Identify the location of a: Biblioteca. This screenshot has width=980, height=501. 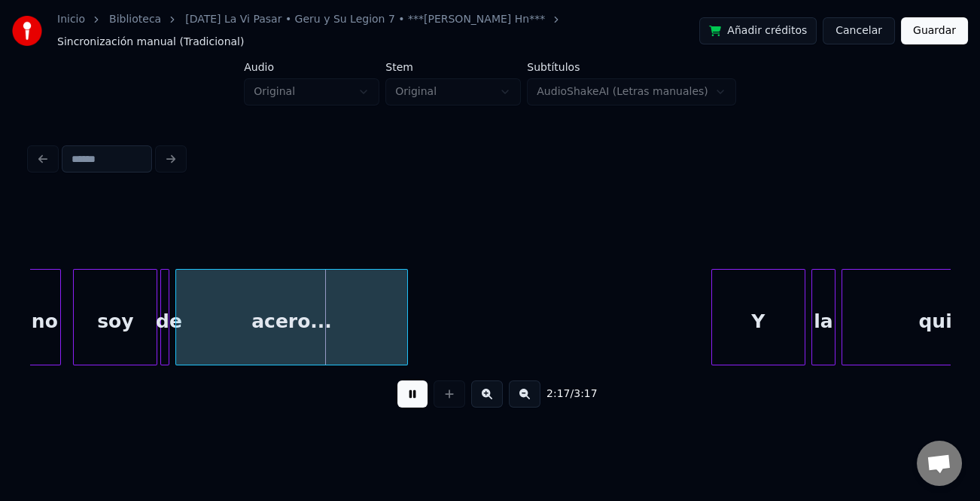
(135, 20).